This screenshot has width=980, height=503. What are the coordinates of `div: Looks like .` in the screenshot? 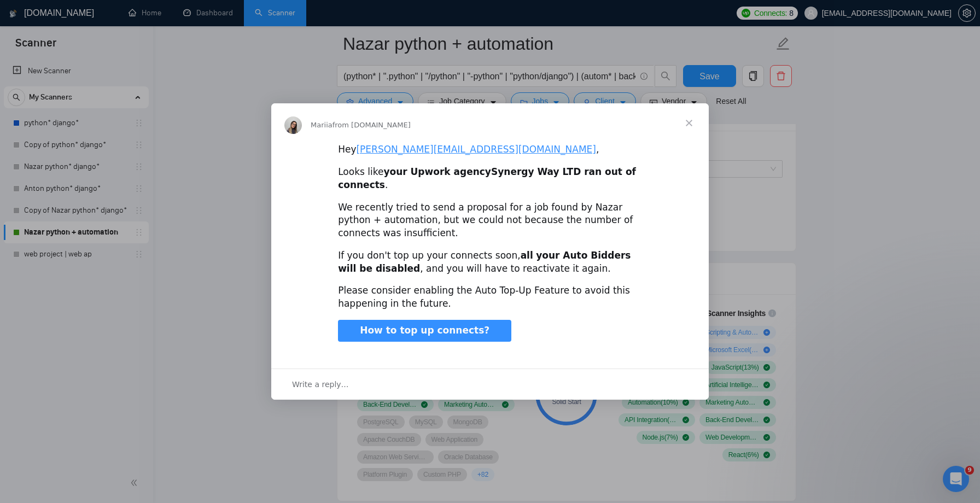 It's located at (490, 178).